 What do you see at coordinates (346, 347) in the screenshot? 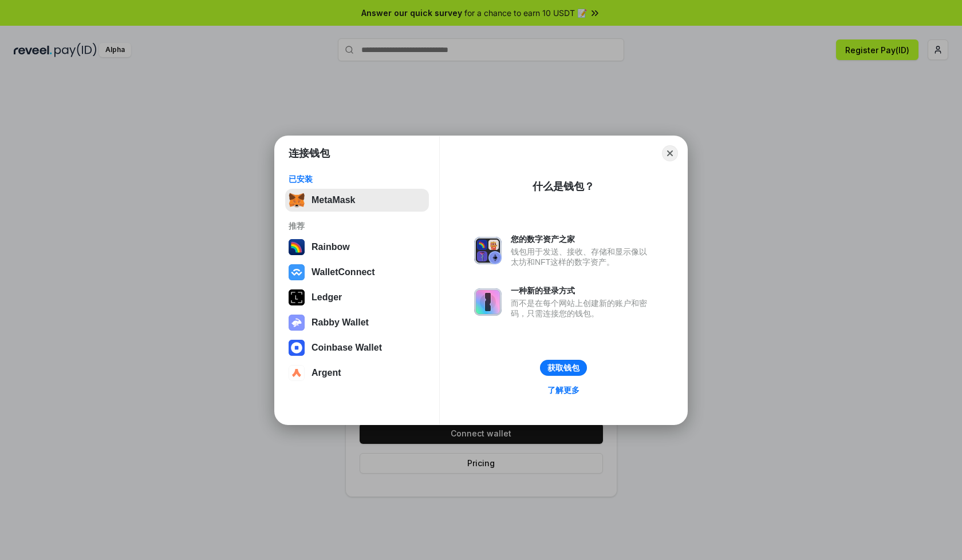
I see `div: Coinbase Wallet` at bounding box center [346, 347].